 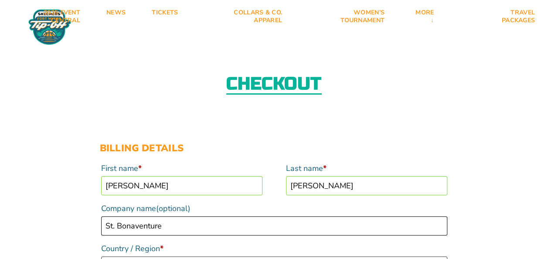 What do you see at coordinates (367, 168) in the screenshot?
I see `label: Last name` at bounding box center [367, 168].